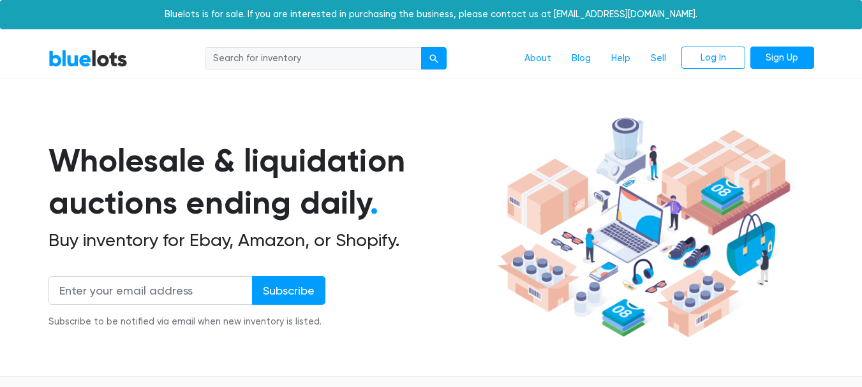 The height and width of the screenshot is (387, 862). I want to click on a: Log In, so click(714, 58).